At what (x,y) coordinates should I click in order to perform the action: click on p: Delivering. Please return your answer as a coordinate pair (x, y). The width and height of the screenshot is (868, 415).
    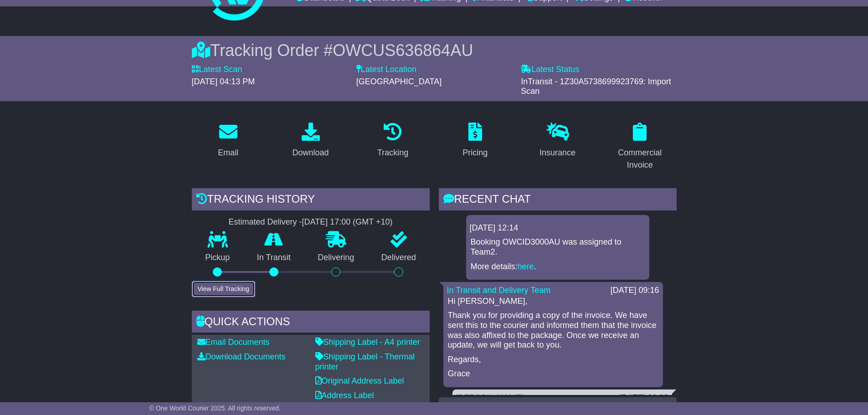
    Looking at the image, I should click on (336, 258).